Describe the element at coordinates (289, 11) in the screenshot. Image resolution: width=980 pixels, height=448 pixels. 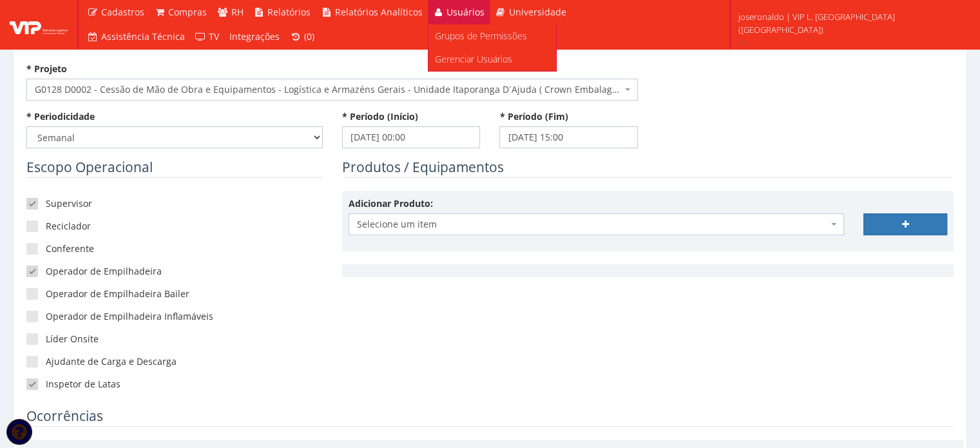
I see `span: Relatórios` at that location.